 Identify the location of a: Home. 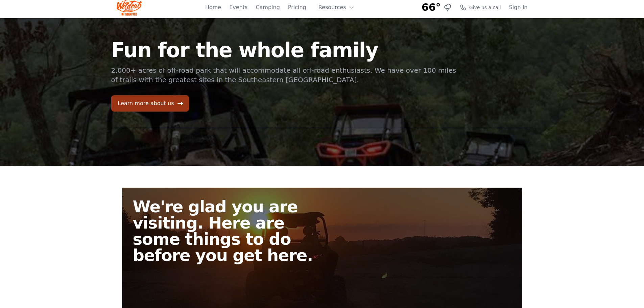
(213, 8).